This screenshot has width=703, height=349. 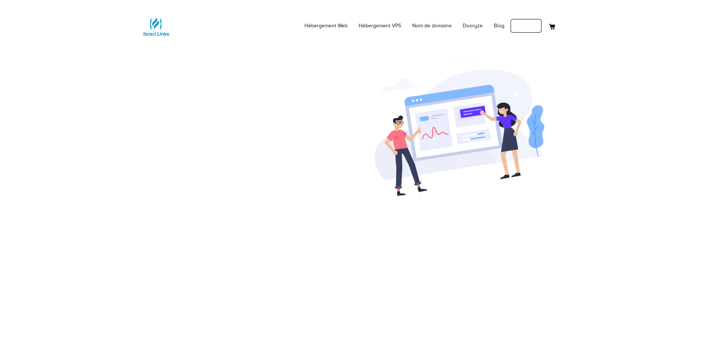 What do you see at coordinates (156, 23) in the screenshot?
I see `a: Logo Ibraci Links` at bounding box center [156, 23].